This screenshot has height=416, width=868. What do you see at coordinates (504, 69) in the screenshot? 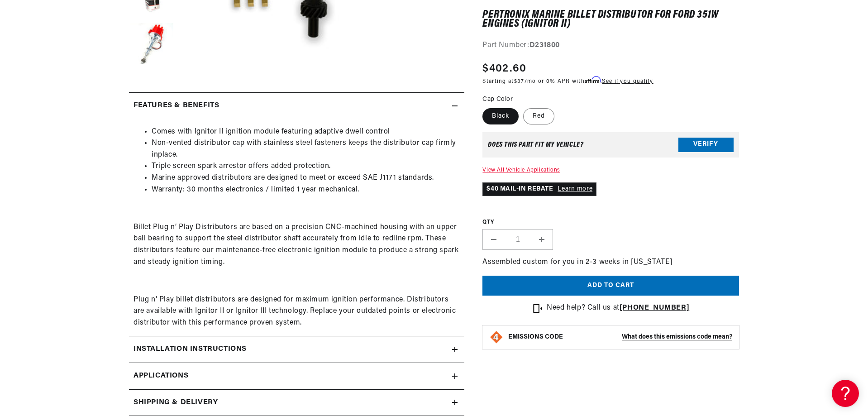
I see `span: $402.60` at bounding box center [504, 69].